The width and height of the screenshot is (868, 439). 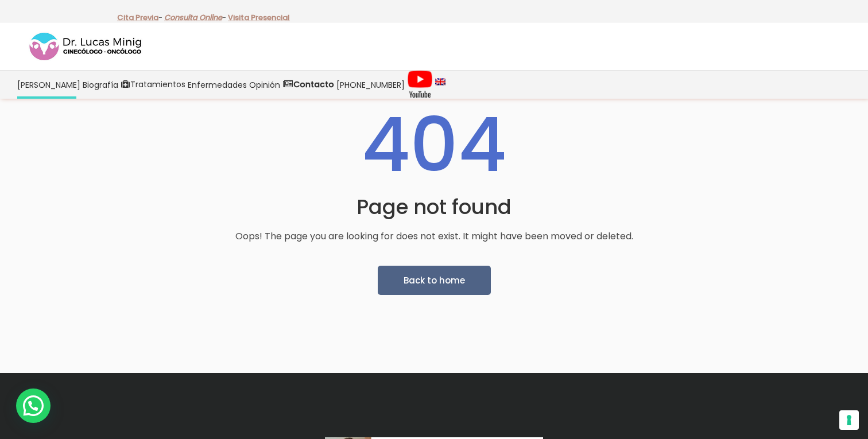 What do you see at coordinates (440, 81) in the screenshot?
I see `img: language english` at bounding box center [440, 81].